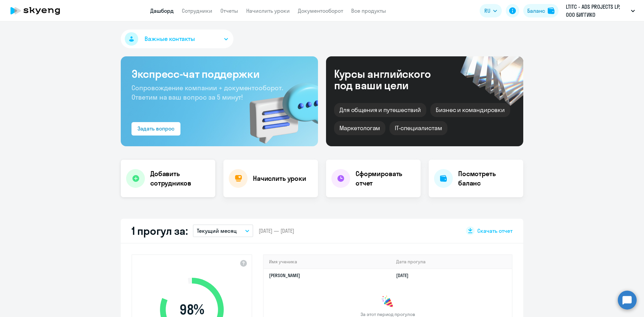  I want to click on h4: Начислить уроки, so click(279, 179).